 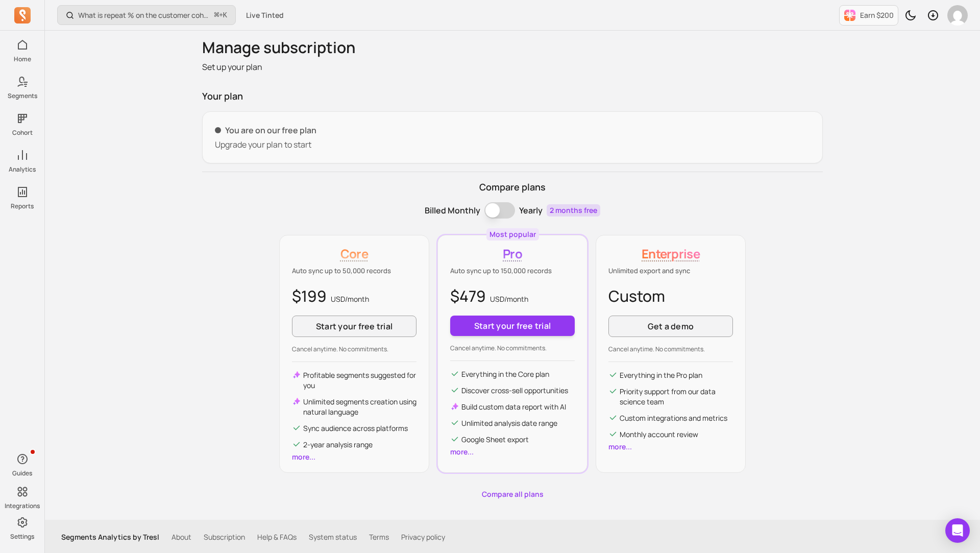 What do you see at coordinates (512, 494) in the screenshot?
I see `a: Compare all plans` at bounding box center [512, 494].